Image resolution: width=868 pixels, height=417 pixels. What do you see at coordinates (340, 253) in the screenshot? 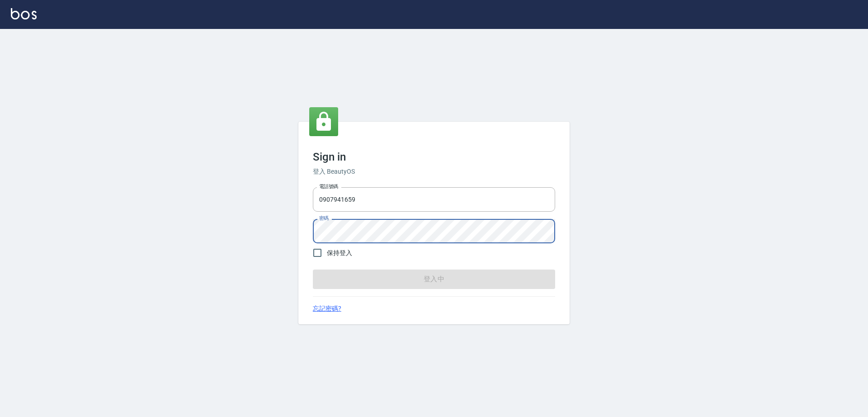
I see `span: 保持登入` at bounding box center [340, 253].